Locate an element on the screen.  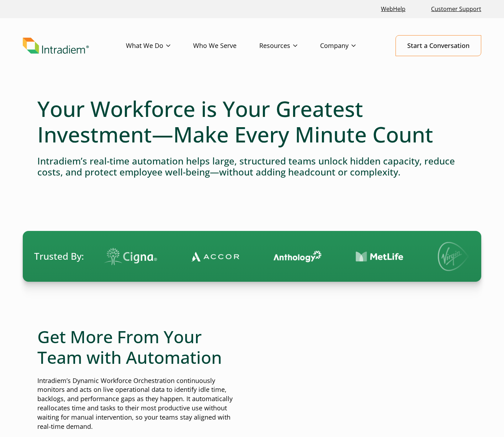
h4: Intradiem’s real-time automation helps large, structured teams unlock hidden capacity, reduce cos... is located at coordinates (252, 167).